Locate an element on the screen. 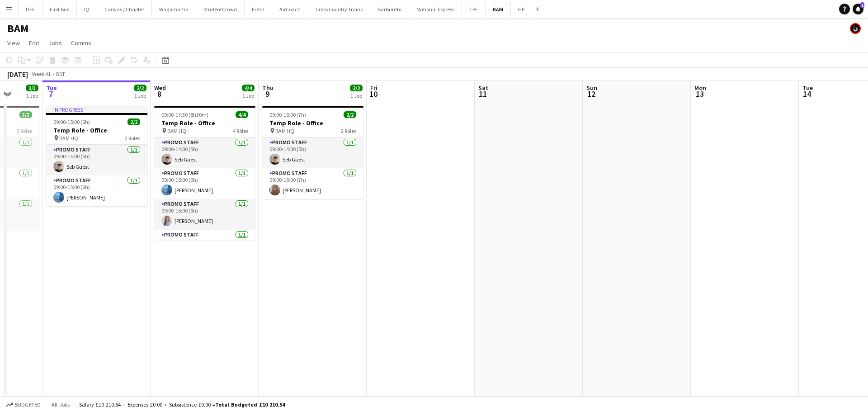 The height and width of the screenshot is (412, 868). button: National Express is located at coordinates (436, 9).